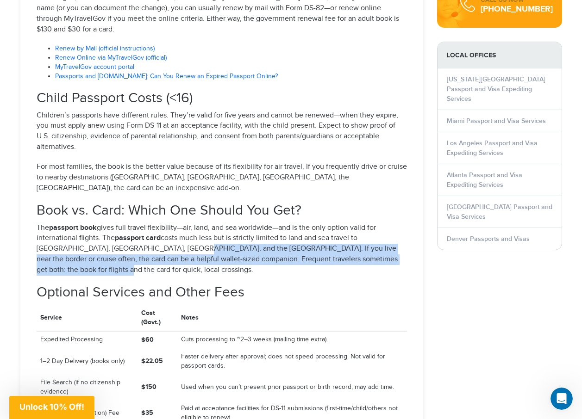 The image size is (582, 419). I want to click on a: Atlanta Passport and Visa Expediting Services, so click(484, 180).